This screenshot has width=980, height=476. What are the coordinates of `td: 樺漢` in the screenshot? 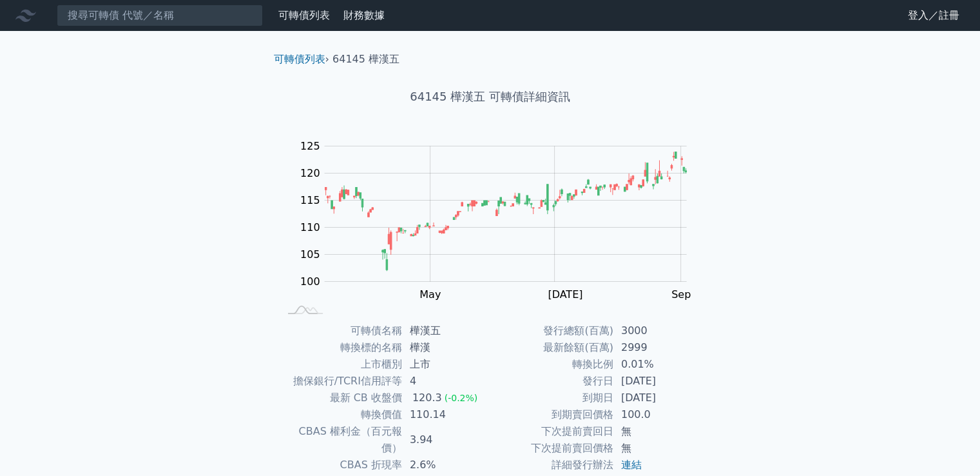 It's located at (446, 347).